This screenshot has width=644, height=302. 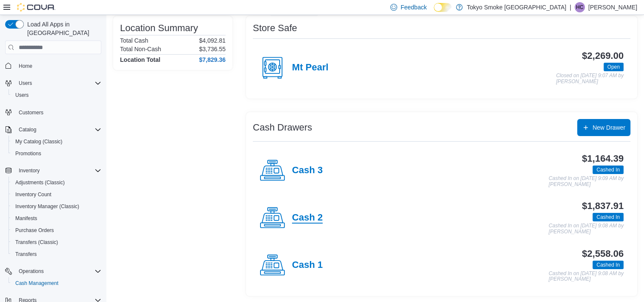 I want to click on button: Home, so click(x=53, y=65).